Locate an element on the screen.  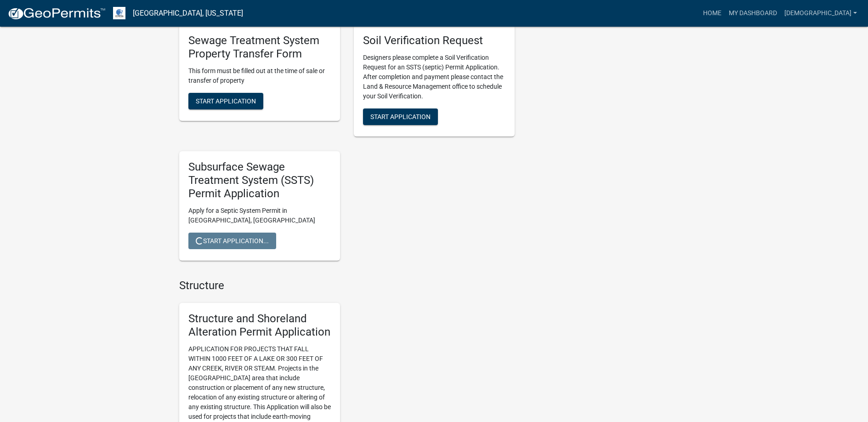
p: This form must be filled out at the time of sale or transfer of property is located at coordinates (259, 76).